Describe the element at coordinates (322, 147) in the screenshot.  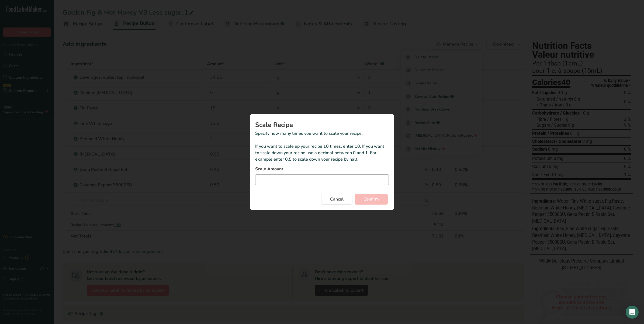
I see `p: Specify how many times you want to scale your recipe. If you want to scale up your recipe 10 time...` at that location.